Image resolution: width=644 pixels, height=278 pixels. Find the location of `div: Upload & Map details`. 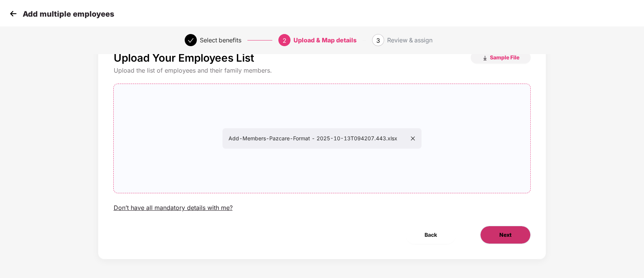

div: Upload & Map details is located at coordinates (325, 40).